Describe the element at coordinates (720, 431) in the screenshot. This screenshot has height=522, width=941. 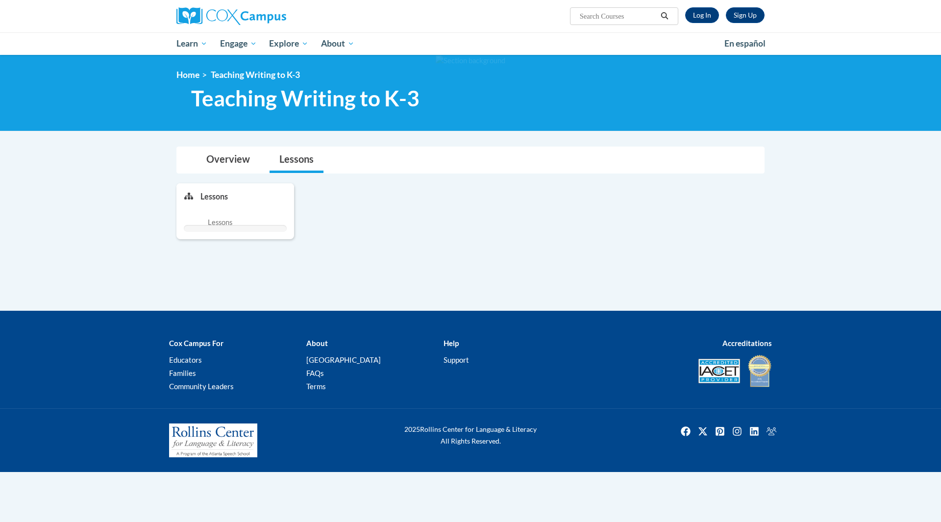
I see `a: Pinterest` at that location.